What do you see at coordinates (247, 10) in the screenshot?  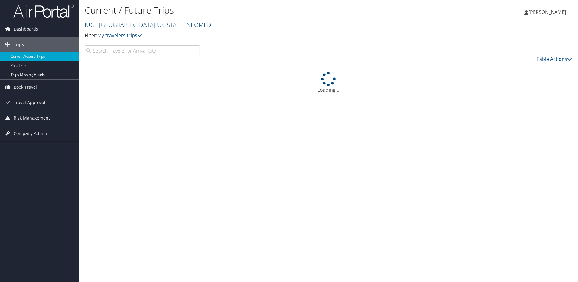 I see `h1: Current / Future Trips` at bounding box center [247, 10].